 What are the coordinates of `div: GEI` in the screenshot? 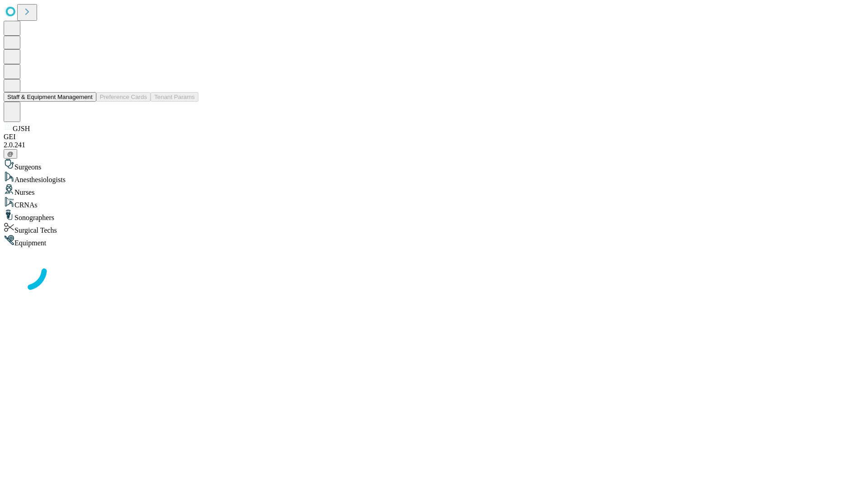 It's located at (434, 137).